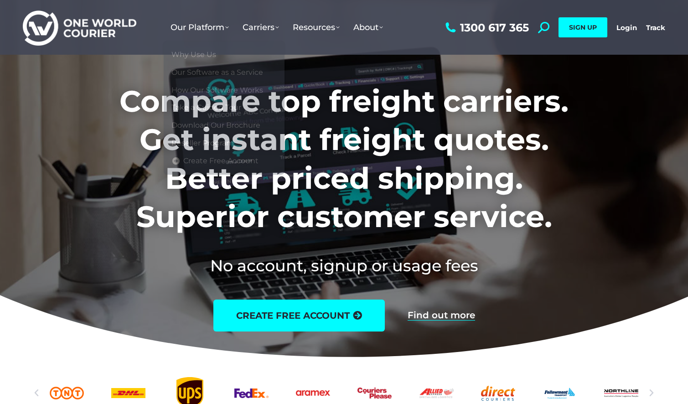 The width and height of the screenshot is (688, 404). I want to click on a: 1300 617 365, so click(486, 27).